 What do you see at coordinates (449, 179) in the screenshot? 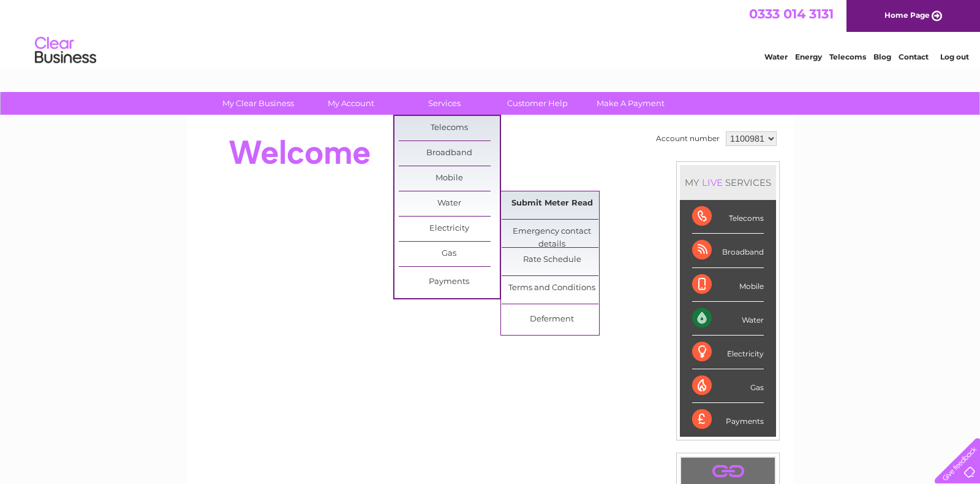
I see `a: Mobile` at bounding box center [449, 179].